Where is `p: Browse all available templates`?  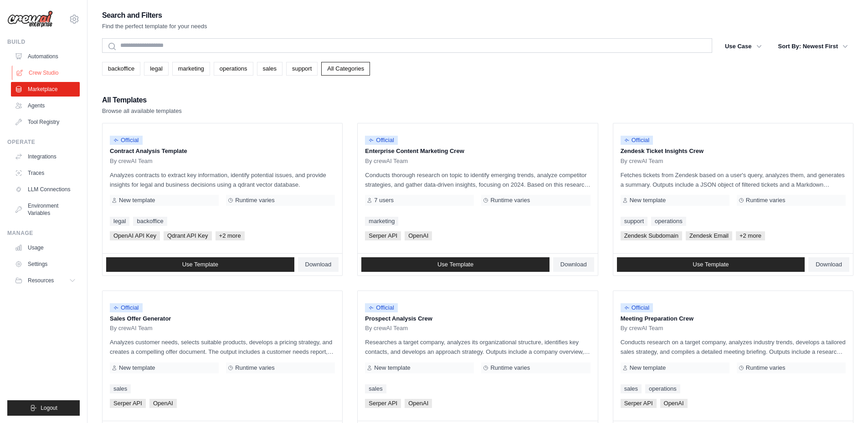
p: Browse all available templates is located at coordinates (141, 111).